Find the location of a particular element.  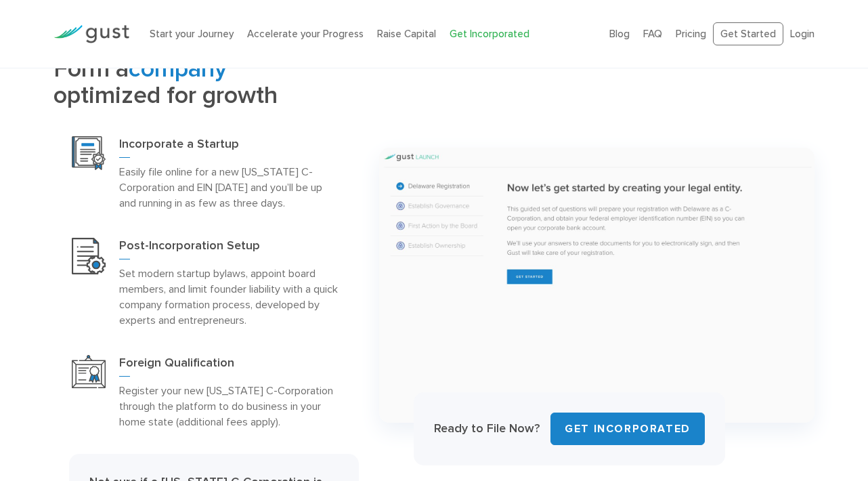

strong: Ready to File Now? is located at coordinates (487, 427).